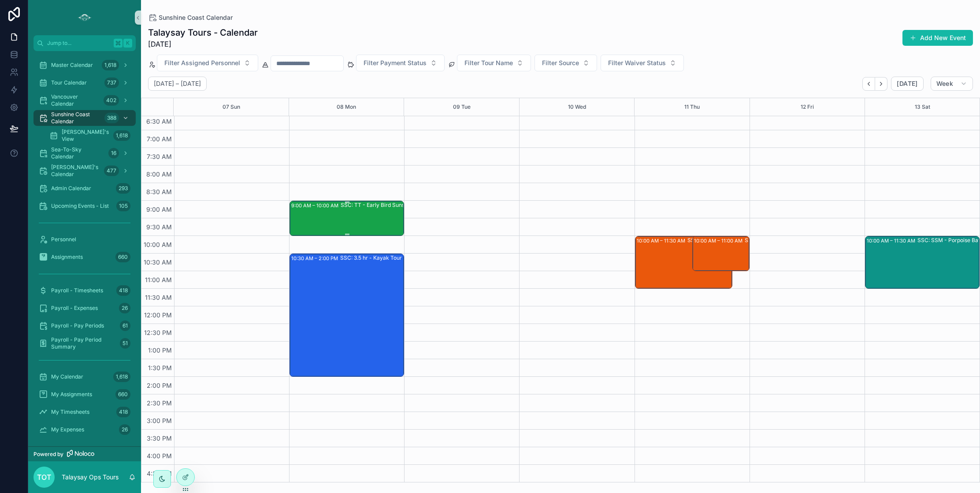 The width and height of the screenshot is (980, 493). I want to click on button: 11 Thu, so click(691, 107).